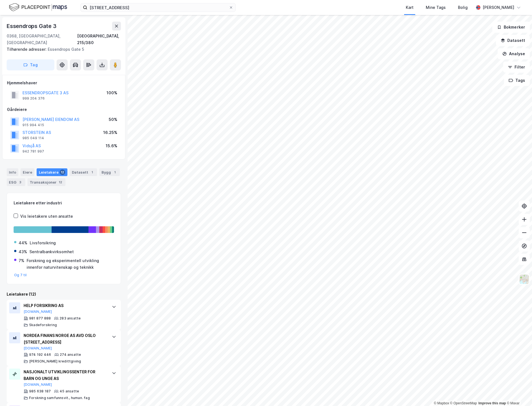 The height and width of the screenshot is (406, 532). I want to click on div: Sentralbankvirksomhet, so click(51, 252).